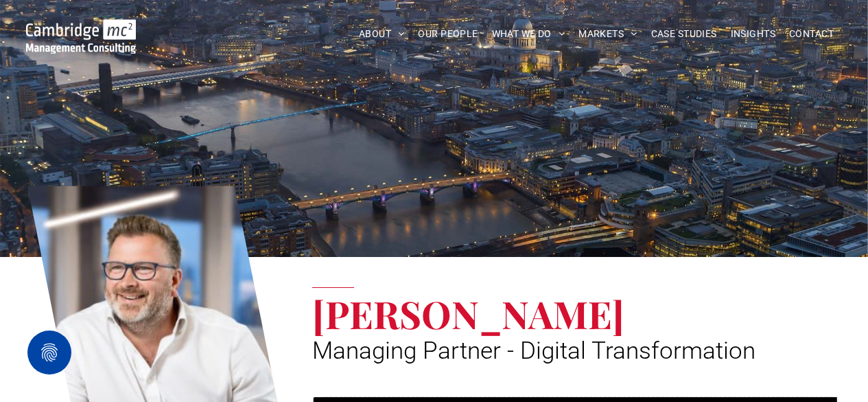  I want to click on a: MARKETS, so click(608, 33).